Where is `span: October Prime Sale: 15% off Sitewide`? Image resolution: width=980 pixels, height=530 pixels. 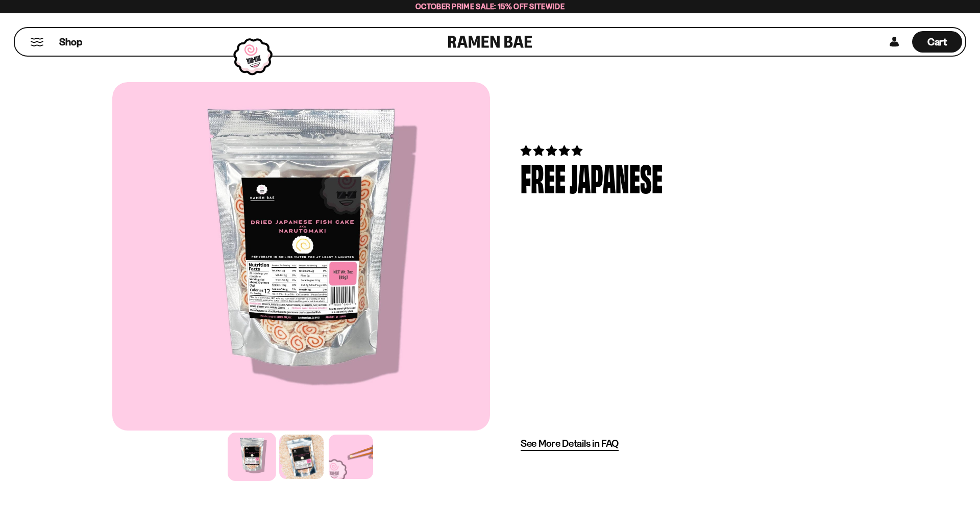 span: October Prime Sale: 15% off Sitewide is located at coordinates (490, 6).